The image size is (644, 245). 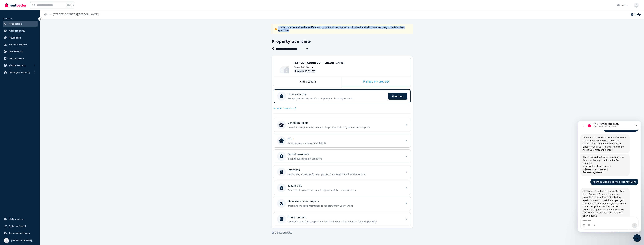 I want to click on span: Residential | For rent, so click(x=304, y=67).